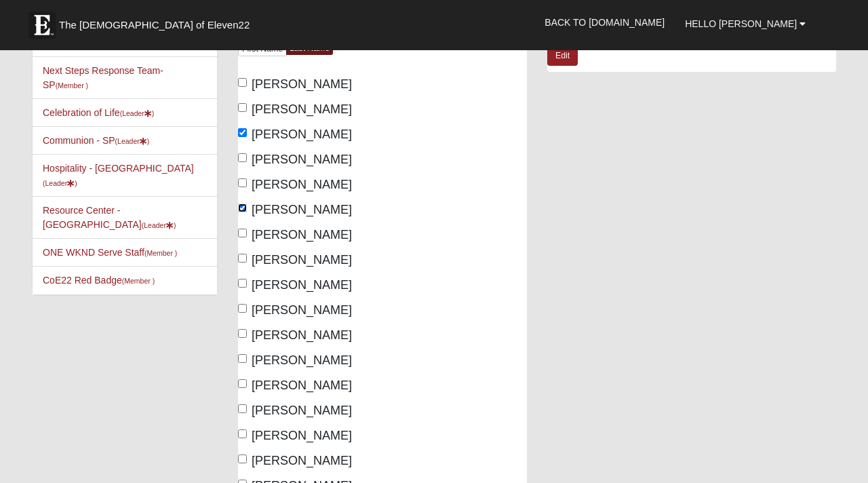 Image resolution: width=868 pixels, height=483 pixels. Describe the element at coordinates (95, 140) in the screenshot. I see `a: Communion - SP(Leader)` at that location.